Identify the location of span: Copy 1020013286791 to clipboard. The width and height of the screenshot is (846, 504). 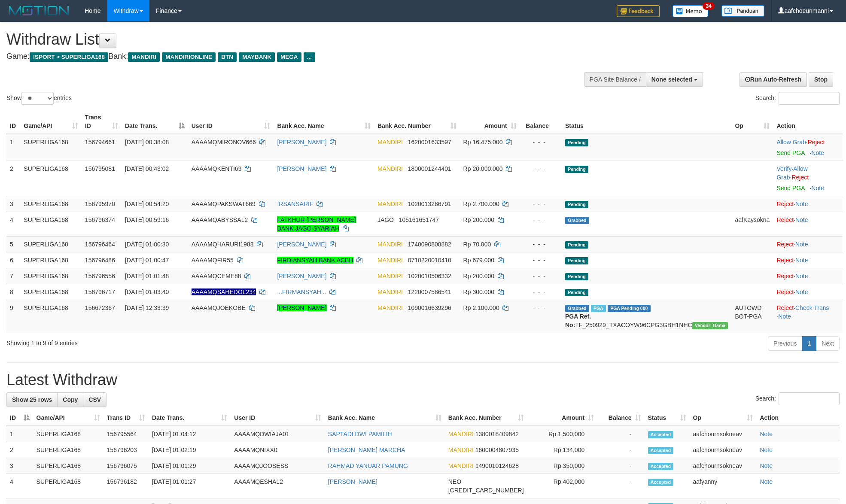
(430, 204).